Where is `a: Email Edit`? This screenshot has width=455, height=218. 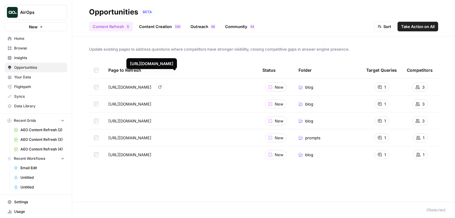 a: Email Edit is located at coordinates (39, 168).